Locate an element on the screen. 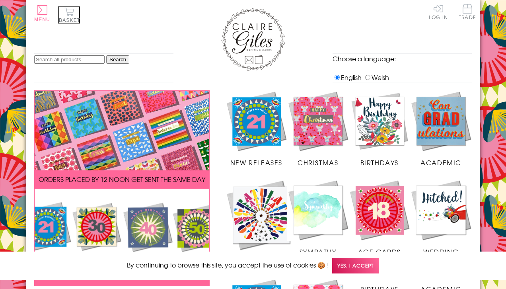 This screenshot has width=506, height=289. a: Sympathy is located at coordinates (318, 218).